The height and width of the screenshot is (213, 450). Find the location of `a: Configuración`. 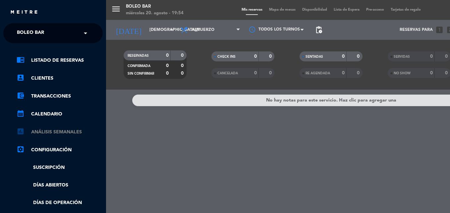

a: Configuración is located at coordinates (60, 150).